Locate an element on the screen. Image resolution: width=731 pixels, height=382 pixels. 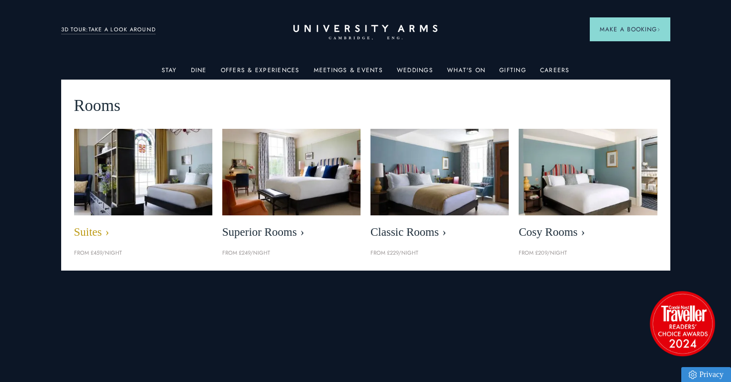
img: image-2524eff8f0c5d55edbf694693304c4387916dea5-1501x1501-png is located at coordinates (682, 323).